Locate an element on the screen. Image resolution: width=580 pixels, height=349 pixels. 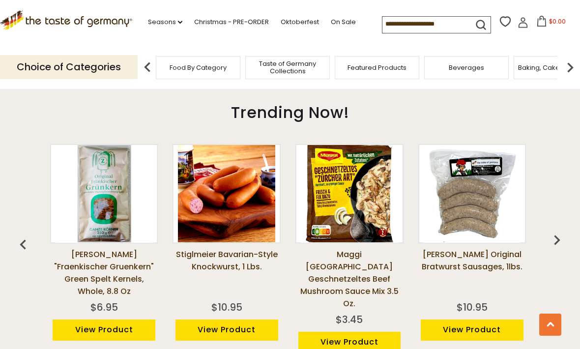
button: $0.00 is located at coordinates (551, 23).